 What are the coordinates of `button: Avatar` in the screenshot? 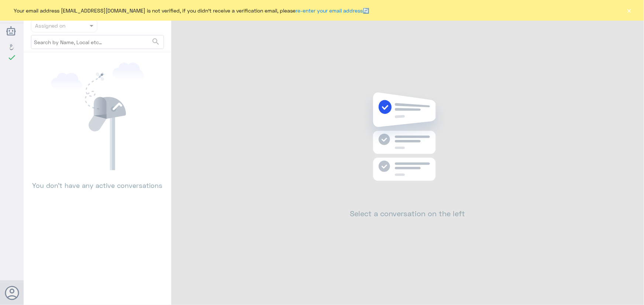 It's located at (12, 293).